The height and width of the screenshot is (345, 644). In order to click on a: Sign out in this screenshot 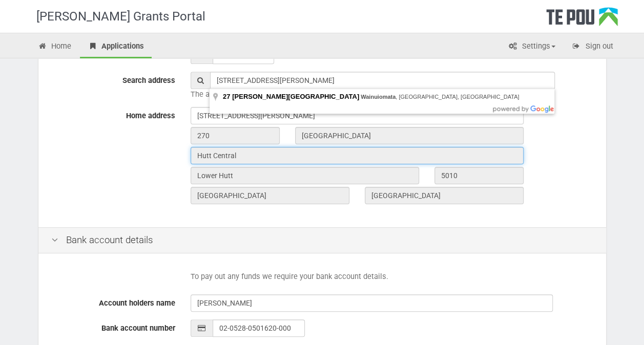, I will do `click(592, 47)`.